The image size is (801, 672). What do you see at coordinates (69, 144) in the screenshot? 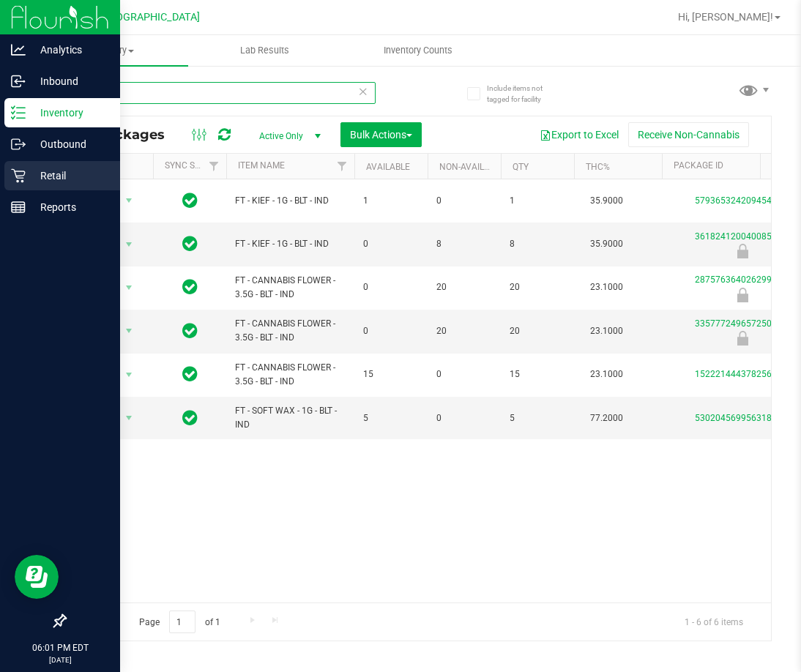
I see `p: Outbound` at bounding box center [69, 144].